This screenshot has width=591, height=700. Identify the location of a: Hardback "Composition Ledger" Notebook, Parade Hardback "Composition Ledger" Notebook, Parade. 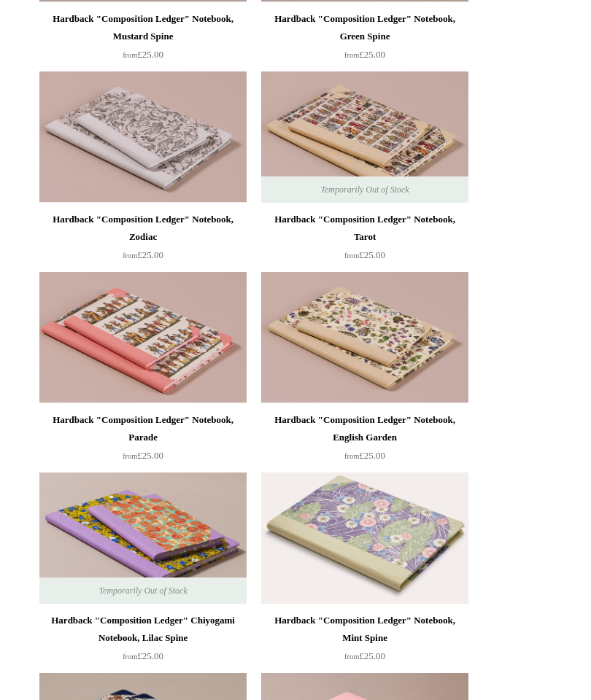
(143, 337).